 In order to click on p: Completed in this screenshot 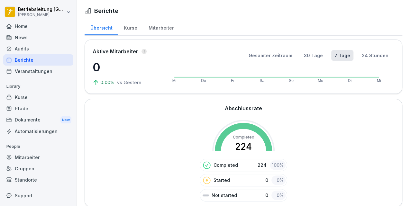, I will do `click(226, 165)`.